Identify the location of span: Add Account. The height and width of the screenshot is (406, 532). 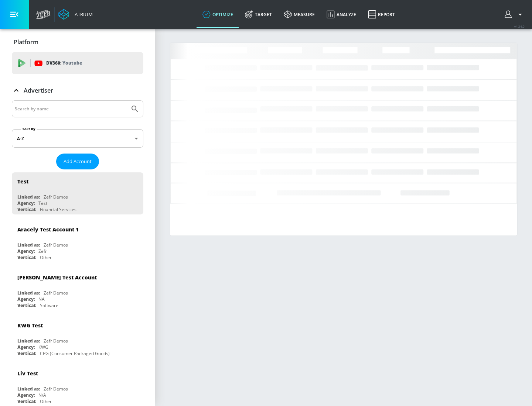
(78, 161).